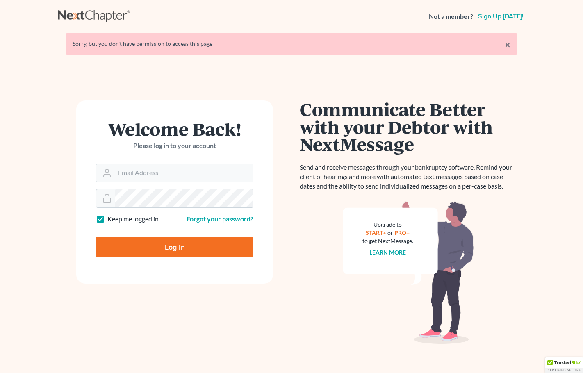 The height and width of the screenshot is (373, 583). What do you see at coordinates (175, 129) in the screenshot?
I see `h1: Welcome Back!` at bounding box center [175, 129].